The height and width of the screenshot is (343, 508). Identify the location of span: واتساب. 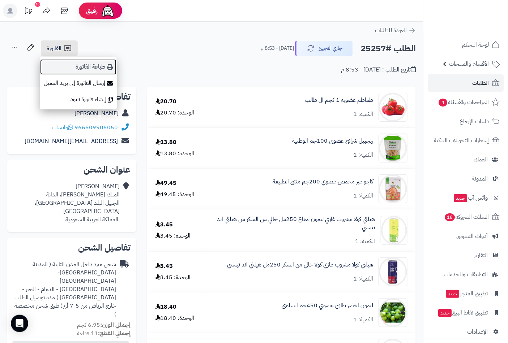
(62, 128).